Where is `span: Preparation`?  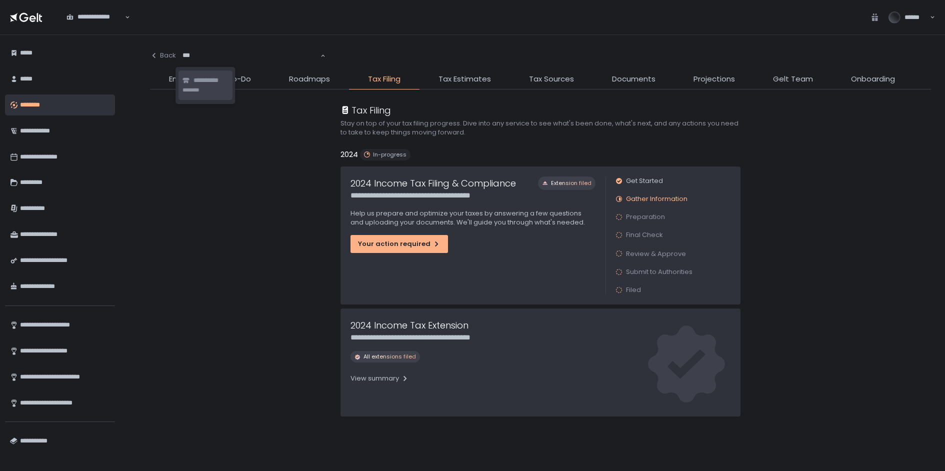
span: Preparation is located at coordinates (646, 217).